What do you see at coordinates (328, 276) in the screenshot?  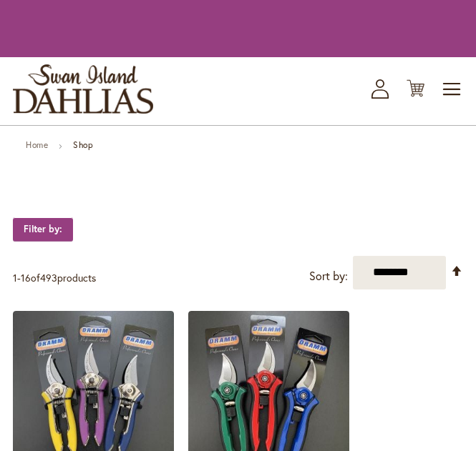 I see `label: Sort by:` at bounding box center [328, 276].